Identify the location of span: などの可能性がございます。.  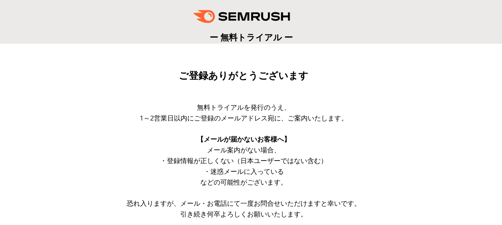
(244, 182).